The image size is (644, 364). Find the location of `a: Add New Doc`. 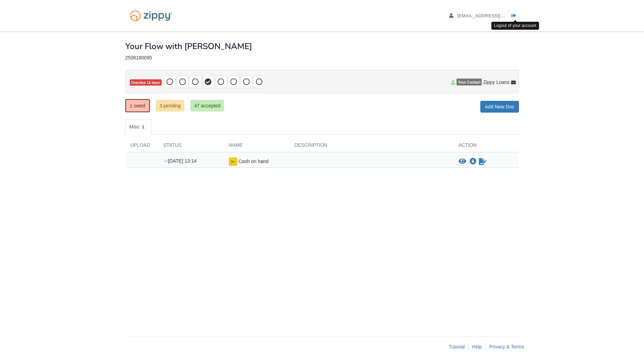

a: Add New Doc is located at coordinates (500, 107).